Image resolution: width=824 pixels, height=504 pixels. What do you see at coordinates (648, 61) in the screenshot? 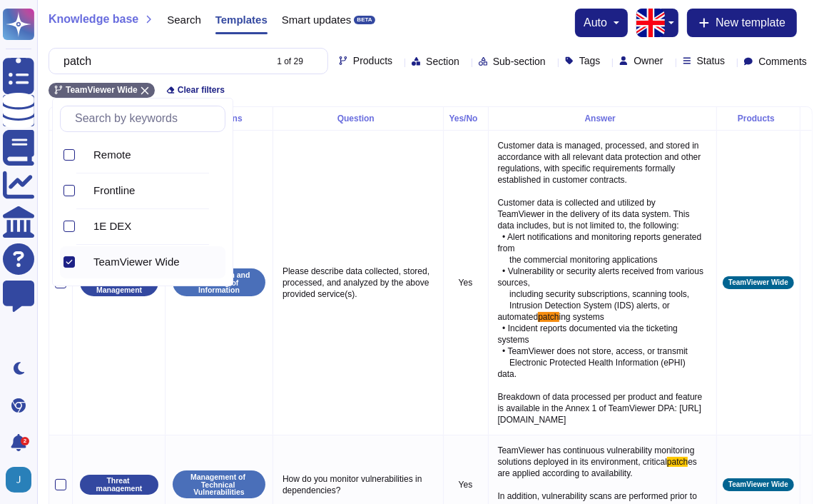
I see `span: Owner` at bounding box center [648, 61].